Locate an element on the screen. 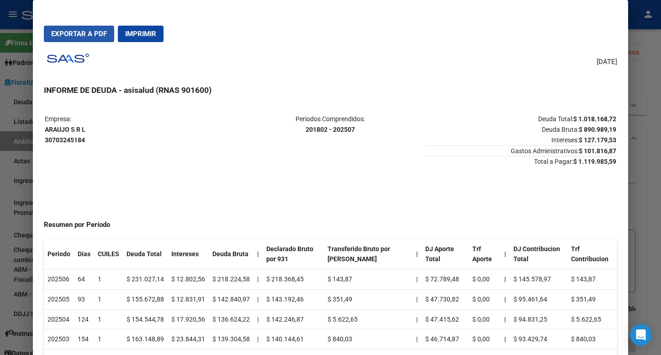 The image size is (661, 355). td: $ 142.840,97 is located at coordinates (231, 299).